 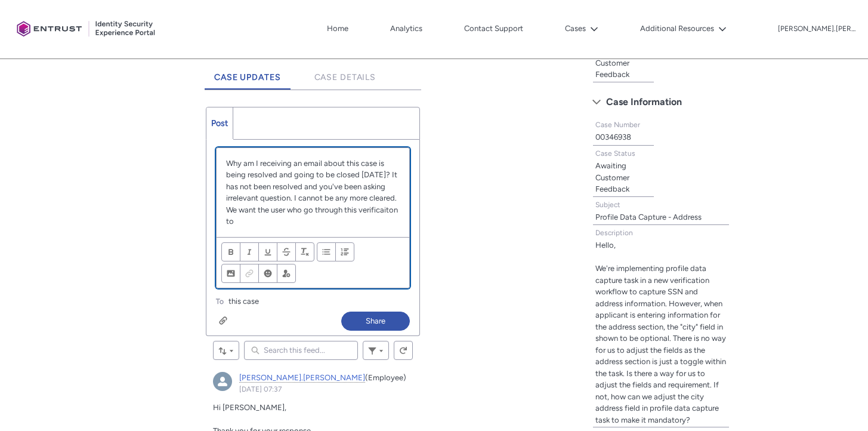 What do you see at coordinates (220, 301) in the screenshot?
I see `span: To` at bounding box center [220, 301].